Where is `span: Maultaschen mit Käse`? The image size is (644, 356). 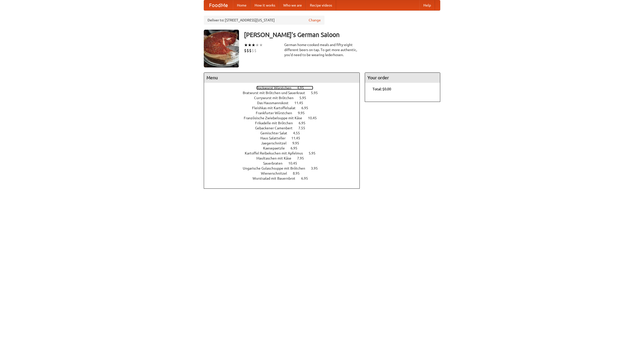
span: Maultaschen mit Käse is located at coordinates (276, 158).